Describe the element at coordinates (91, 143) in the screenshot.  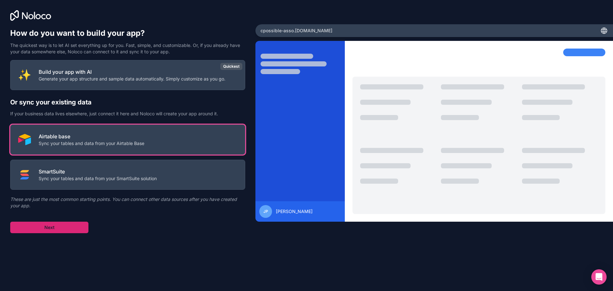
I see `p: Sync your tables and data from your Airtable Base` at that location.